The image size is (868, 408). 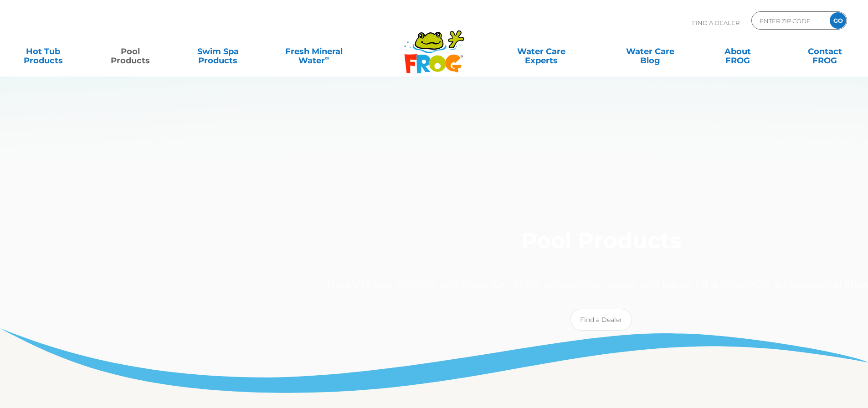 I want to click on a: AboutFROG, so click(x=737, y=52).